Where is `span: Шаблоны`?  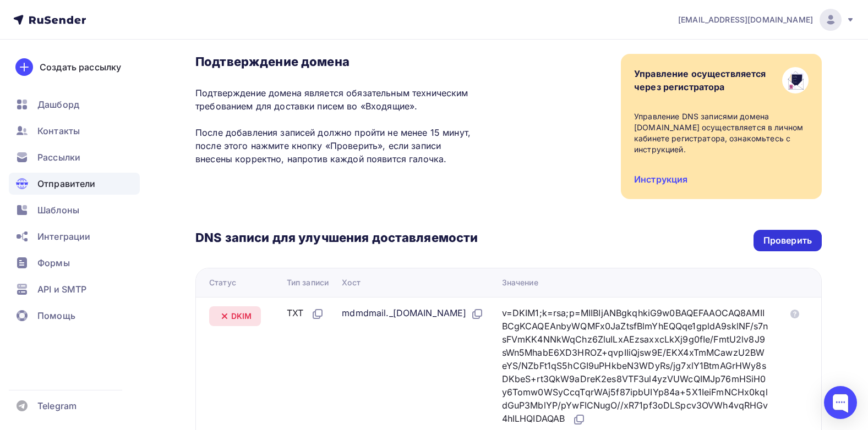 span: Шаблоны is located at coordinates (58, 210).